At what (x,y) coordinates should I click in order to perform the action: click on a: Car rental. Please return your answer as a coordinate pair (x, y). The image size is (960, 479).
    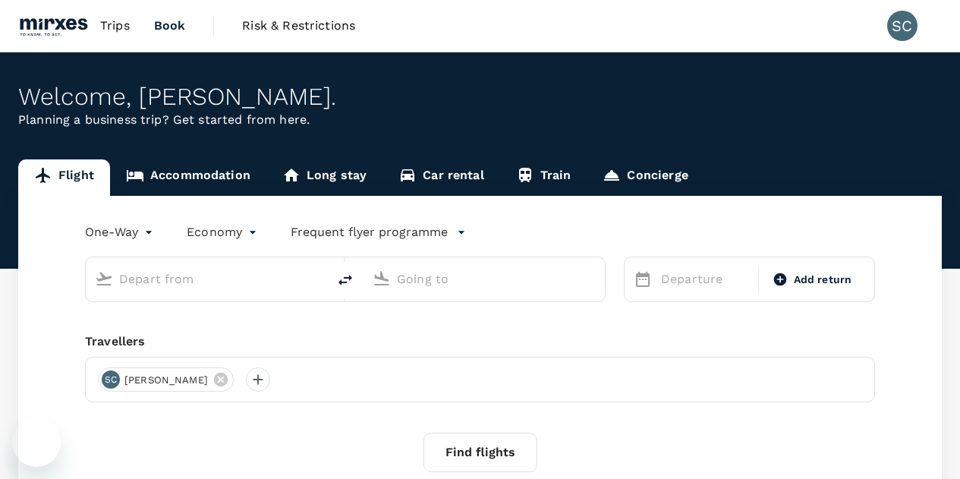
    Looking at the image, I should click on (441, 178).